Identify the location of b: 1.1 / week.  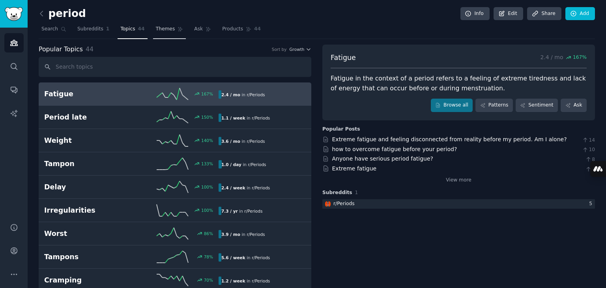
(233, 118).